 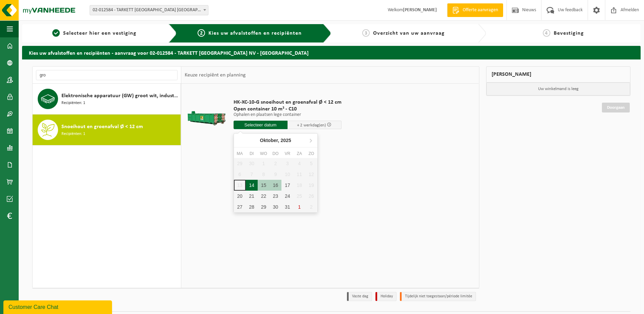 I want to click on a: Doorgaan, so click(x=616, y=107).